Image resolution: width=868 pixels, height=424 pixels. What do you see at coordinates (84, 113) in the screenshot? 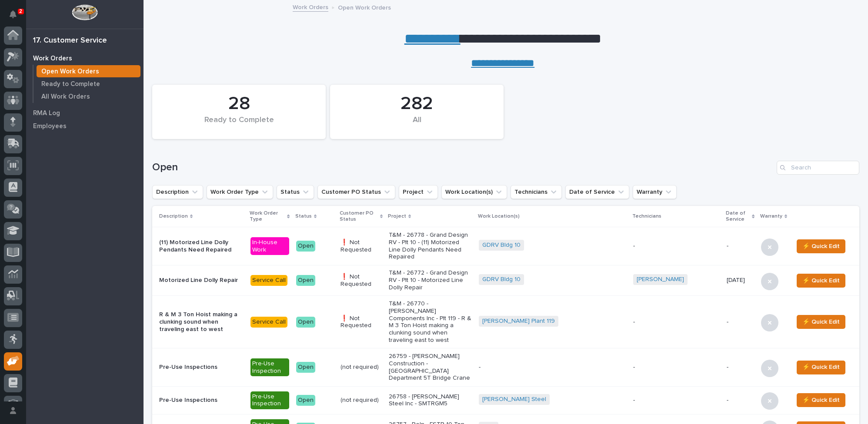
I see `a: RMA Log` at bounding box center [84, 113].